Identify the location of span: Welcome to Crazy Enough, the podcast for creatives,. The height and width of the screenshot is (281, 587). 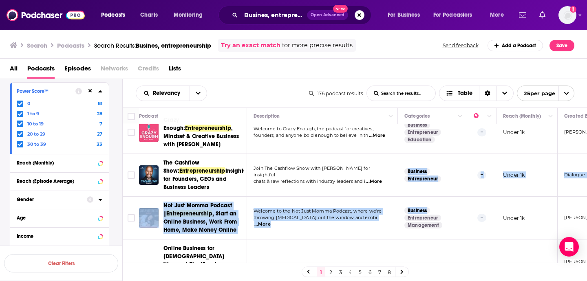
(314, 129).